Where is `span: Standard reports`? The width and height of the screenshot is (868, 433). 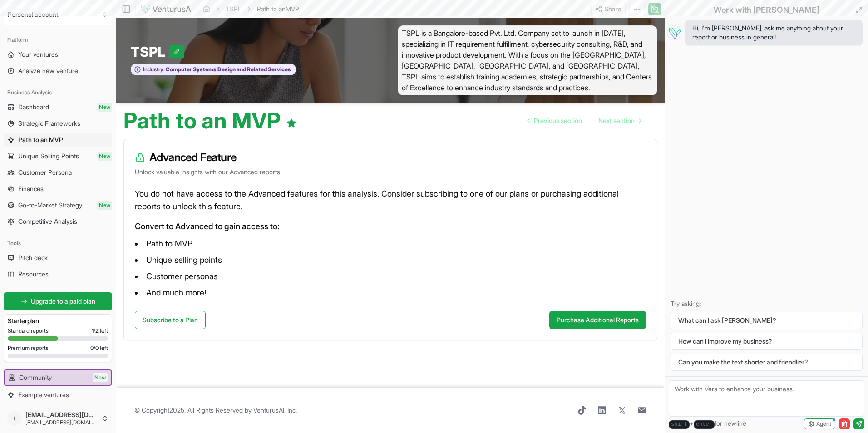
span: Standard reports is located at coordinates (28, 330).